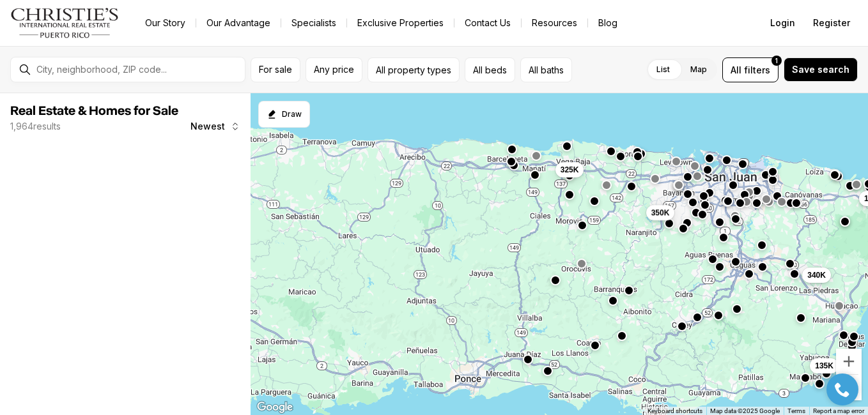 The width and height of the screenshot is (868, 415). Describe the element at coordinates (208, 126) in the screenshot. I see `span: Newest` at that location.